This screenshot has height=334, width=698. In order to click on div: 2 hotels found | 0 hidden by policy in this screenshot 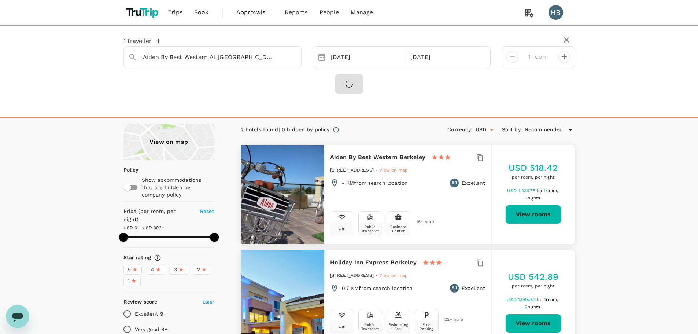, I will do `click(285, 130)`.